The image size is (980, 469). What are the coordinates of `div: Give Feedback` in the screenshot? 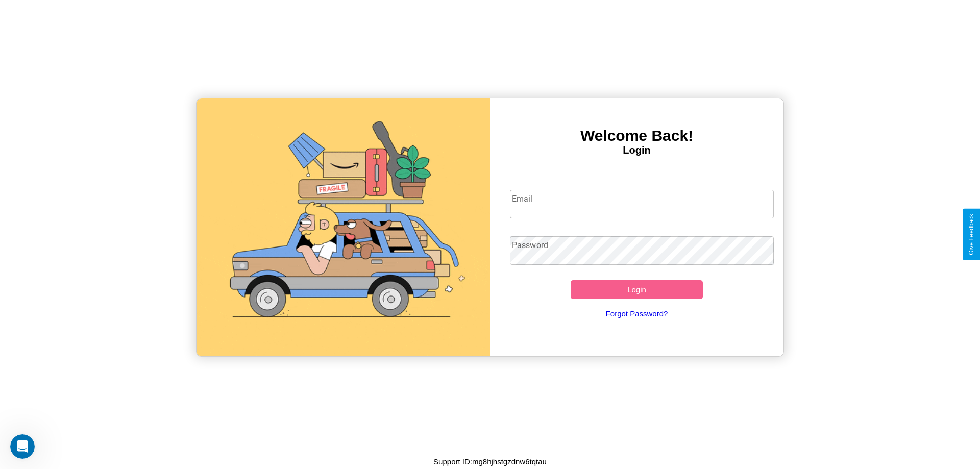 It's located at (971, 234).